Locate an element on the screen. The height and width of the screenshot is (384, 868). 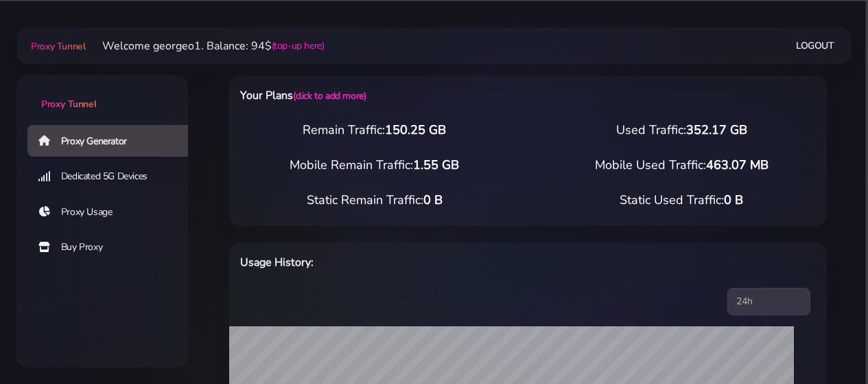
span: 463.07 MB is located at coordinates (737, 165).